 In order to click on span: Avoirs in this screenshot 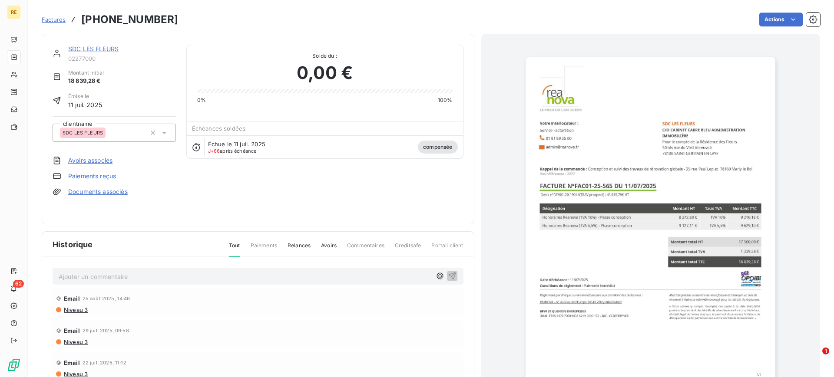, I will do `click(329, 249)`.